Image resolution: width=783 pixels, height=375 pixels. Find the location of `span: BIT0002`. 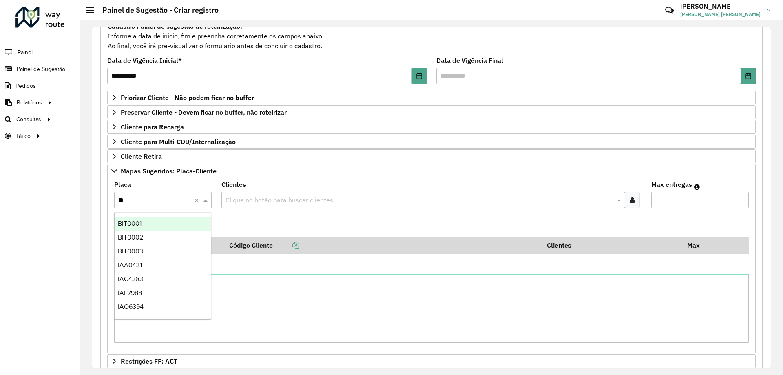

span: BIT0002 is located at coordinates (130, 237).